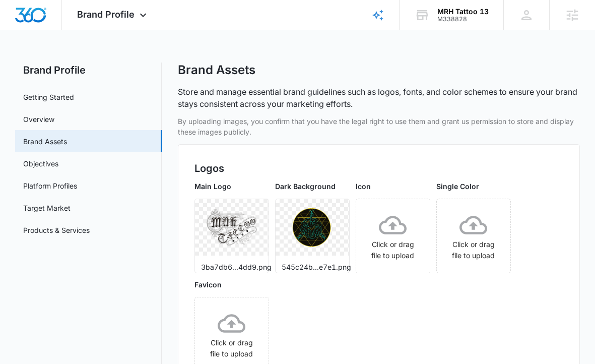 The width and height of the screenshot is (595, 364). Describe the element at coordinates (312, 186) in the screenshot. I see `p: Dark Background` at that location.